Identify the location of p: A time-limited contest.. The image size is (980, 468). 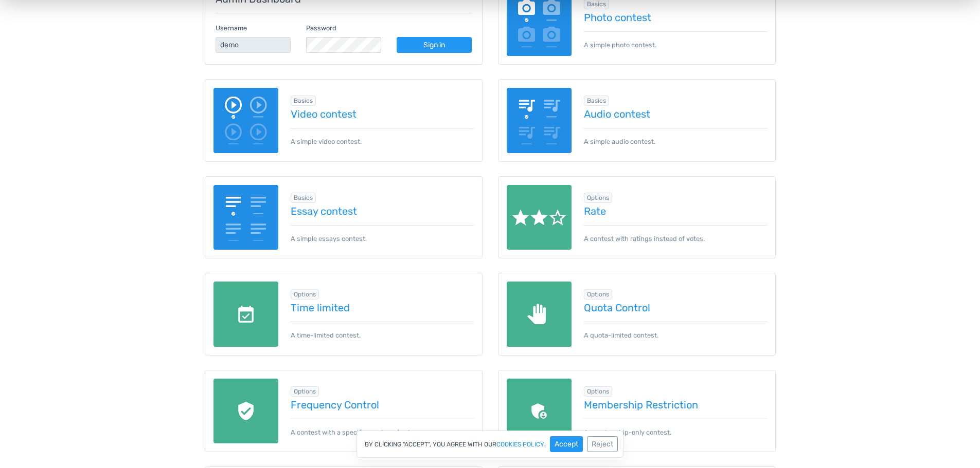
(382, 331).